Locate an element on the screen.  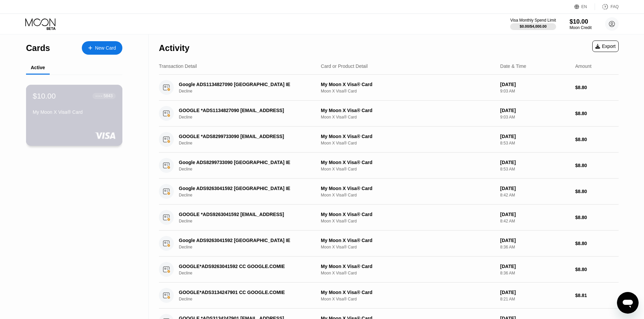
div: $8.81 is located at coordinates (597, 296).